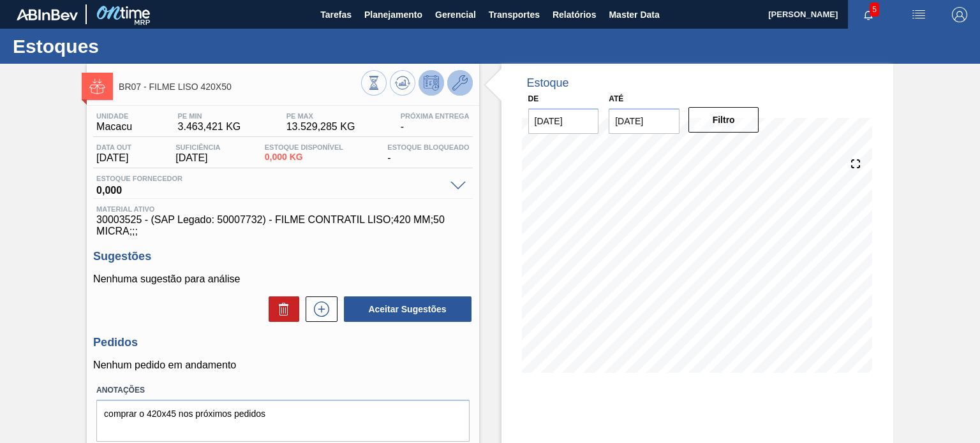  I want to click on button: Visão Geral dos Estoques, so click(374, 83).